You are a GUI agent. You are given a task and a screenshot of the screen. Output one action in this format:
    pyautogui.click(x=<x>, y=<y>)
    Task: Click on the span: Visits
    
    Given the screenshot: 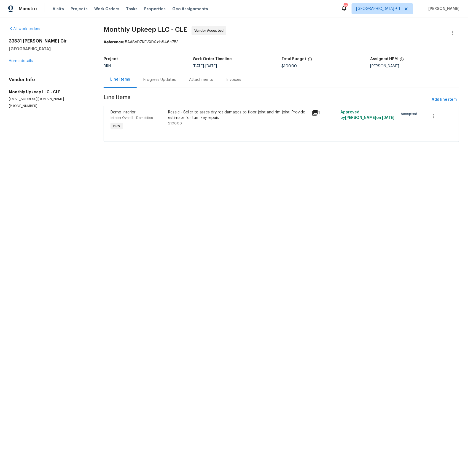 What is the action you would take?
    pyautogui.click(x=58, y=9)
    